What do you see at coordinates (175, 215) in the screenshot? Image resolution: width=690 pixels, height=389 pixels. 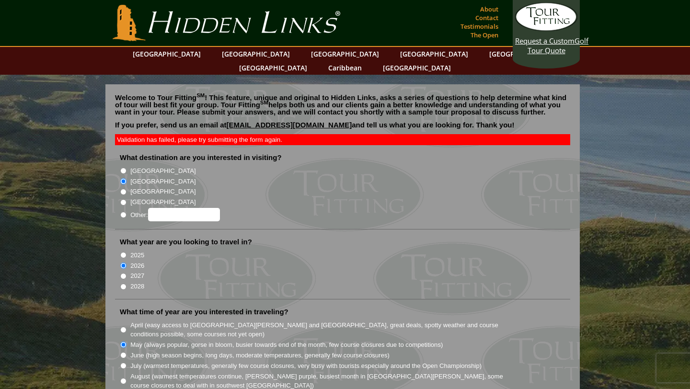 I see `label: Other:` at bounding box center [175, 215].